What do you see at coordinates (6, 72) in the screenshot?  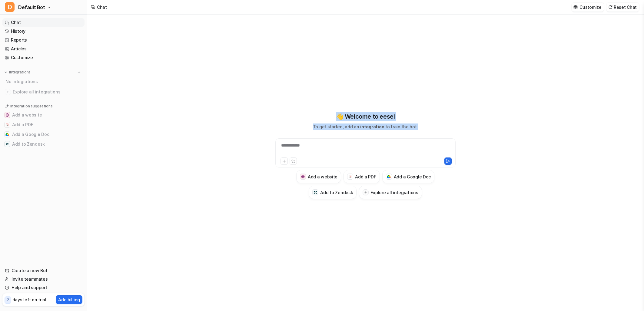 I see `img: expand menu` at bounding box center [6, 72].